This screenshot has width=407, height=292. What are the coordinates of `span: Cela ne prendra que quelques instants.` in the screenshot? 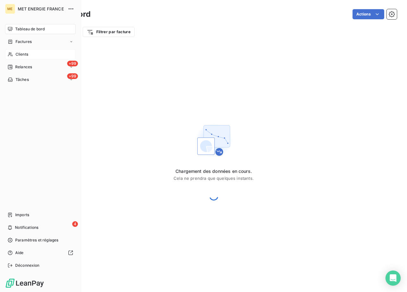 It's located at (213, 178).